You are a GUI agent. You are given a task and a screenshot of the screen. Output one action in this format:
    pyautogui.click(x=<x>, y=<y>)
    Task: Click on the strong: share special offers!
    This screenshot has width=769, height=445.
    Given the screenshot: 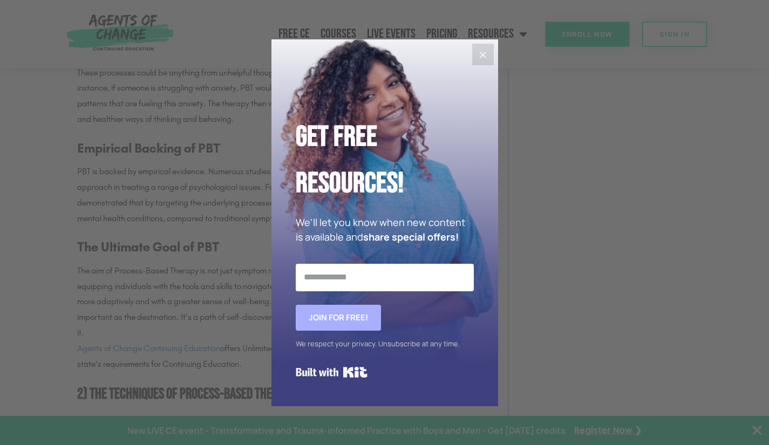 What is the action you would take?
    pyautogui.click(x=411, y=237)
    